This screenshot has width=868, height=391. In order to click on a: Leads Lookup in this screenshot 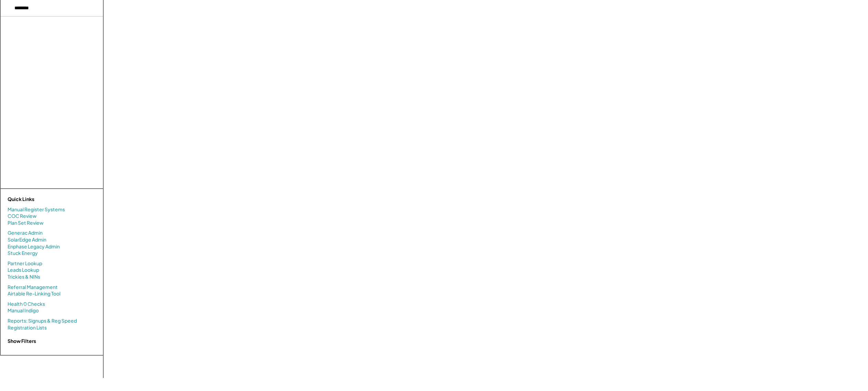, I will do `click(23, 270)`.